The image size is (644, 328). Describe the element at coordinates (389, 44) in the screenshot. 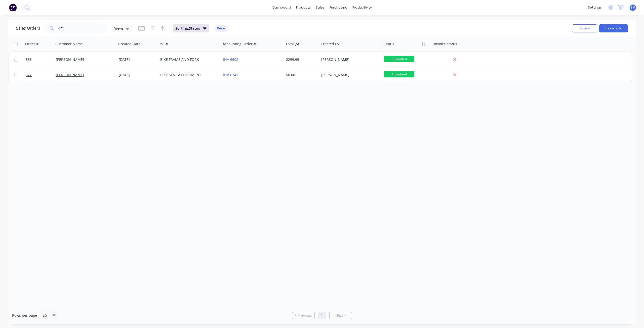

I see `div: Status` at that location.